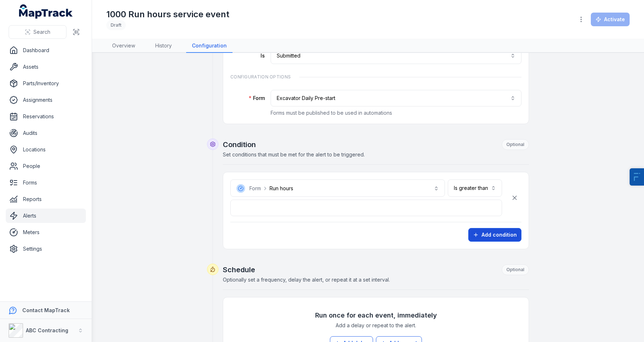 The height and width of the screenshot is (342, 644). Describe the element at coordinates (46, 150) in the screenshot. I see `a: Locations` at that location.